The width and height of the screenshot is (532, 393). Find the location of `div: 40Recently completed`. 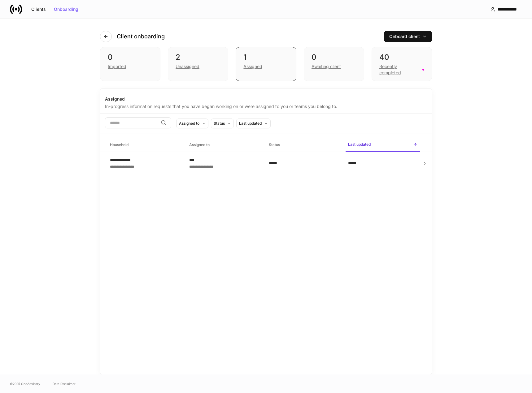

div: 40Recently completed is located at coordinates (402, 64).